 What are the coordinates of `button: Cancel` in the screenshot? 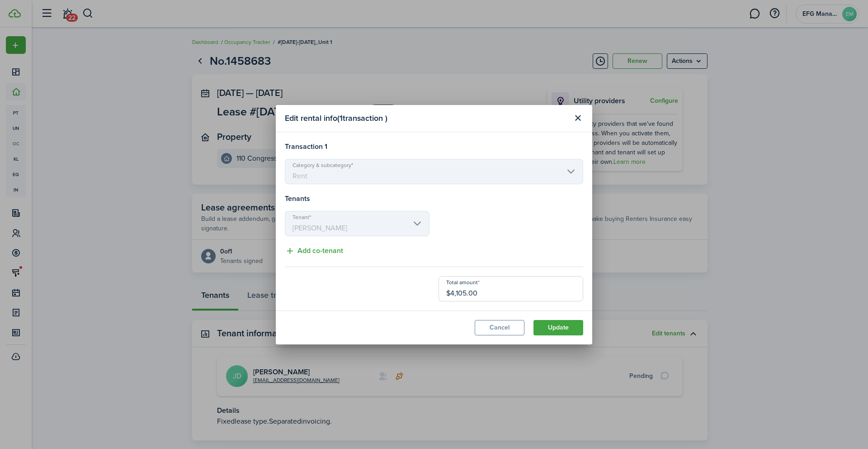 It's located at (500, 327).